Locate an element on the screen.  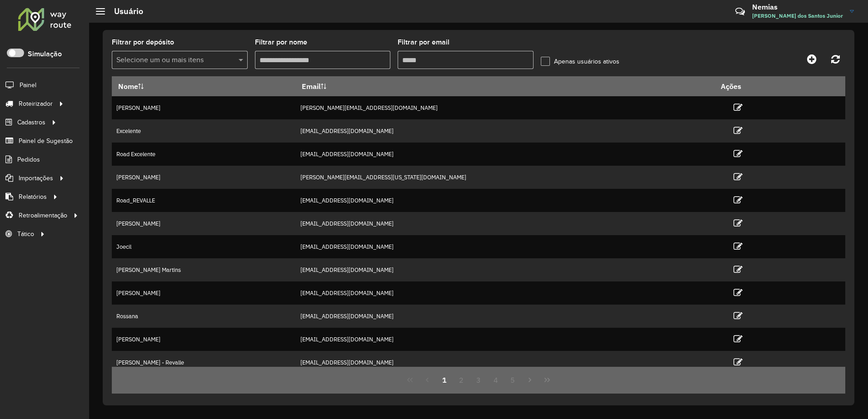
button: 1 is located at coordinates (445, 380).